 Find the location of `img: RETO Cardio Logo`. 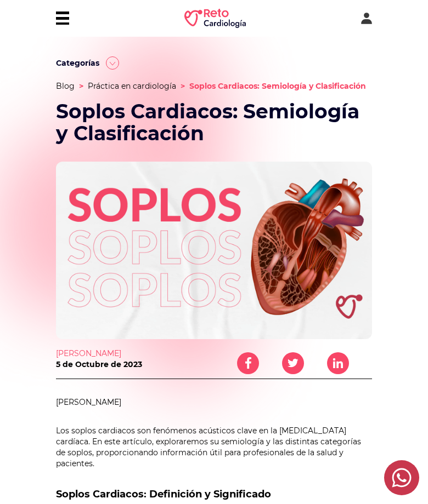

img: RETO Cardio Logo is located at coordinates (215, 18).